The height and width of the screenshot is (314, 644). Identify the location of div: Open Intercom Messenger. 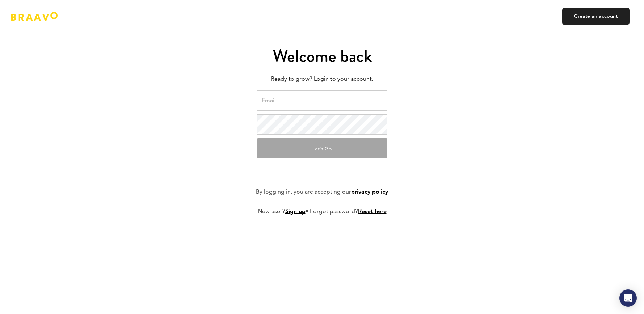
(628, 298).